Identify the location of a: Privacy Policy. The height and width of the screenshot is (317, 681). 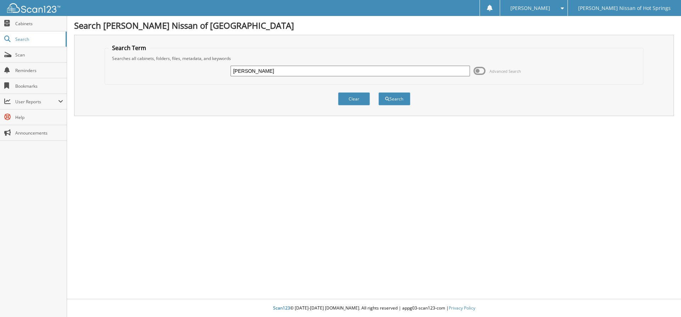
(462, 308).